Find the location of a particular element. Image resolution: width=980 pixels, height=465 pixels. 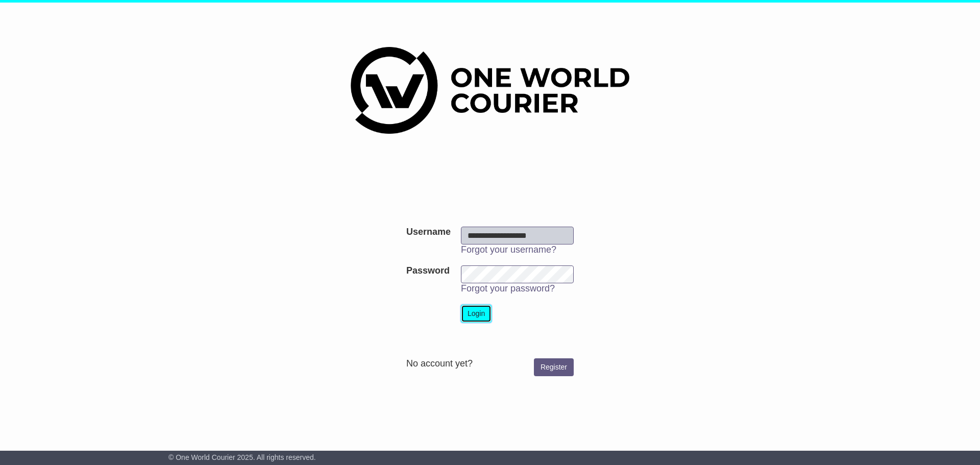

div: No account yet? is located at coordinates (490, 364).